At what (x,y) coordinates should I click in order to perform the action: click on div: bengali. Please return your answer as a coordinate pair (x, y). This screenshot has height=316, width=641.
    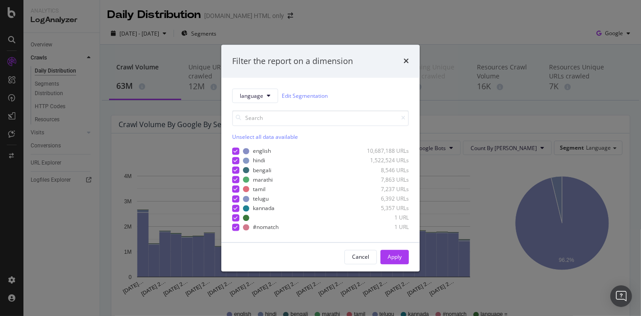
    Looking at the image, I should click on (262, 170).